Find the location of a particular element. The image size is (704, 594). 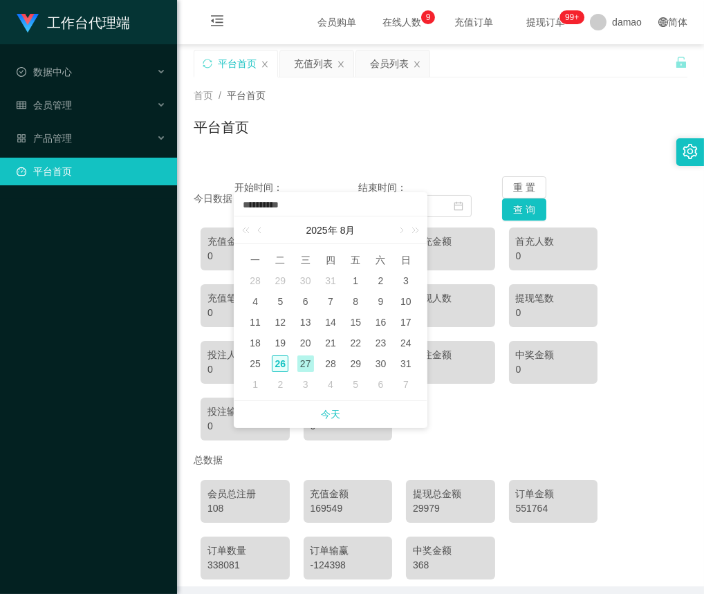

p: 9 is located at coordinates (428, 17).